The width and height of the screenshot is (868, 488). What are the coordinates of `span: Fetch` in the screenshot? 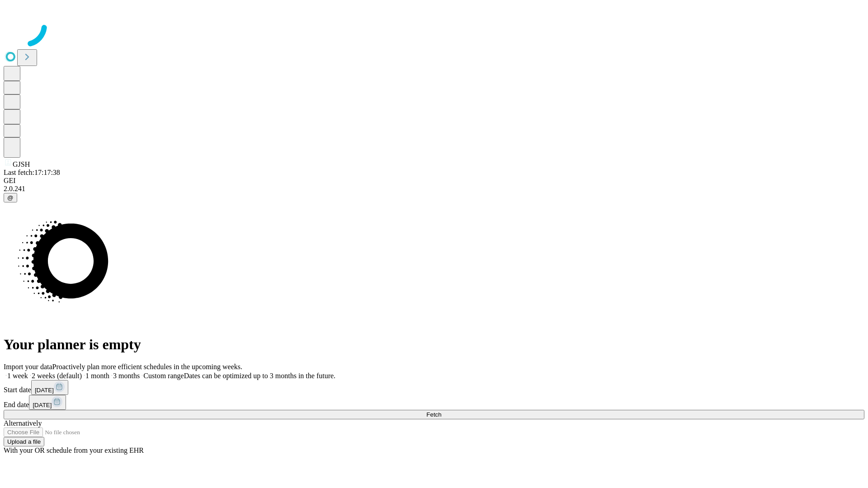 It's located at (434, 414).